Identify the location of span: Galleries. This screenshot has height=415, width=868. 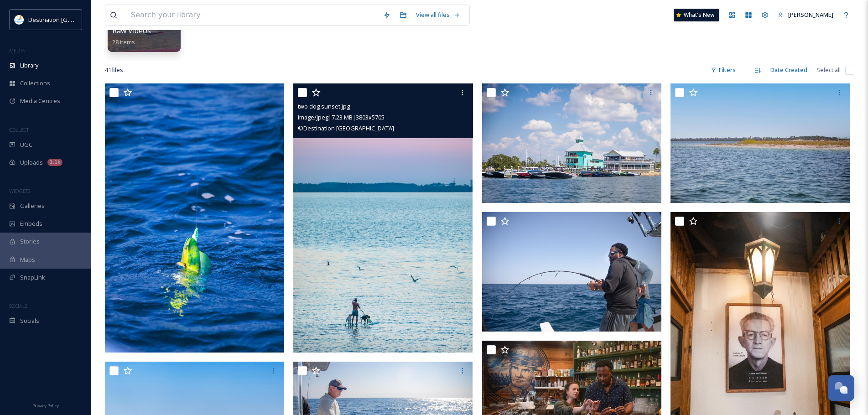
(33, 205).